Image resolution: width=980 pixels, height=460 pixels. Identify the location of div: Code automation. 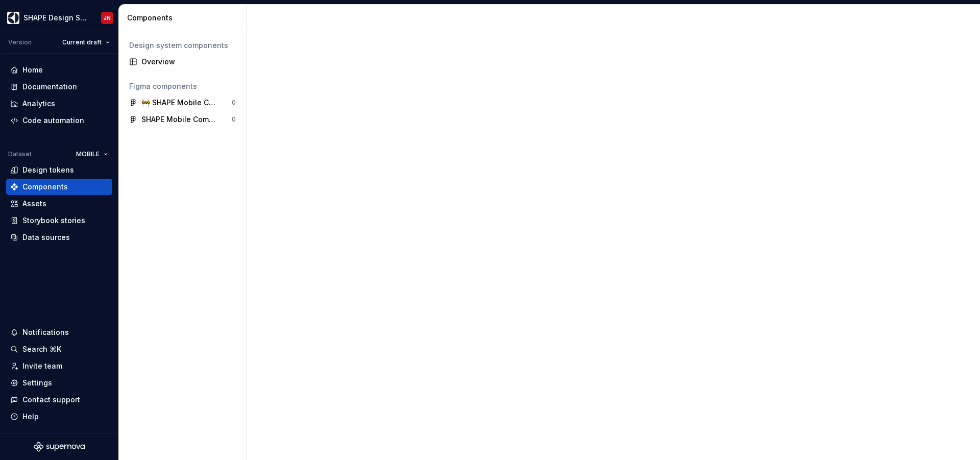
(53, 121).